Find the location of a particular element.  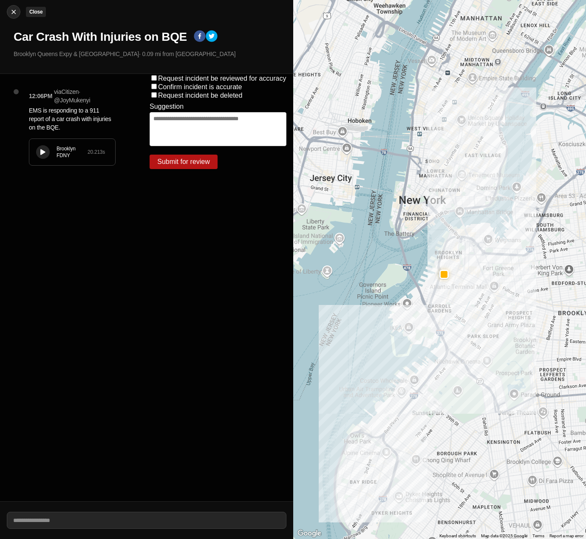

button: Submit for review is located at coordinates (184, 162).